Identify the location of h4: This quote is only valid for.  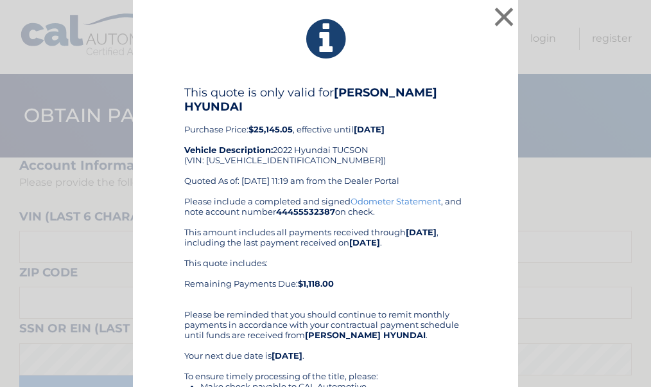
(326, 100).